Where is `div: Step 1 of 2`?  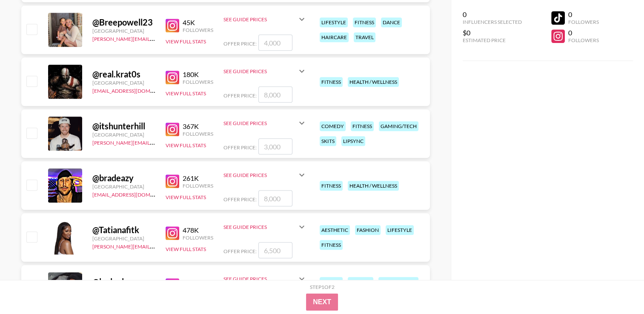
div: Step 1 of 2 is located at coordinates (322, 286).